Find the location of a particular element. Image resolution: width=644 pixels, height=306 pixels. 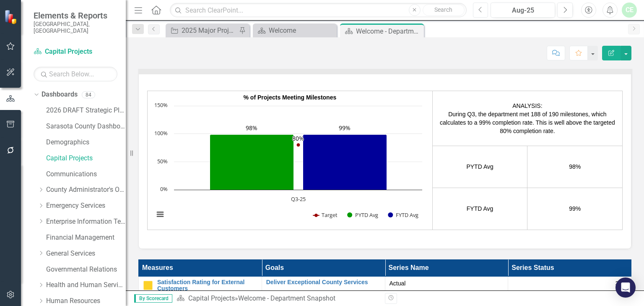

button: View chart menu, Chart is located at coordinates (160, 215).